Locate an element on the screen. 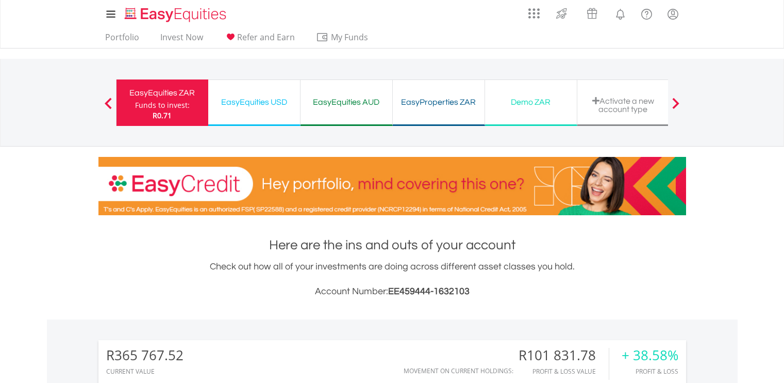  a: Notifications is located at coordinates (620, 13).